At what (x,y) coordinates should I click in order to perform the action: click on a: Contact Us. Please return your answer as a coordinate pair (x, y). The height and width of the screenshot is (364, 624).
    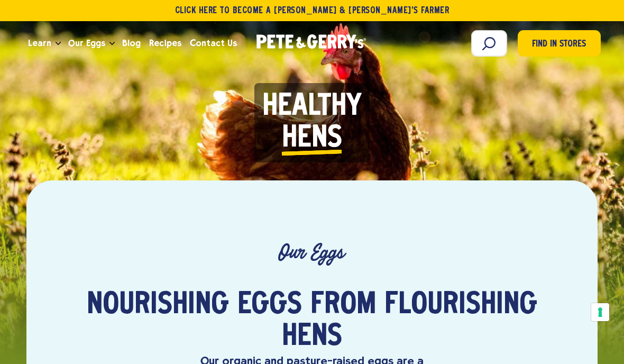
    Looking at the image, I should click on (213, 44).